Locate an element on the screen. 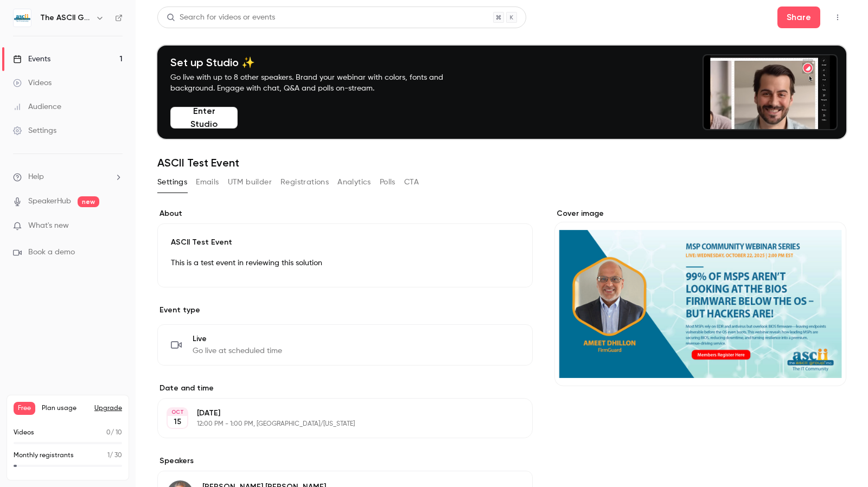  span: Live is located at coordinates (237, 339).